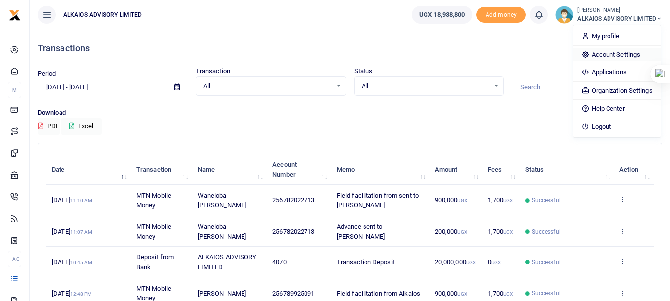  I want to click on th: Account Number: activate to sort column ascending, so click(299, 170).